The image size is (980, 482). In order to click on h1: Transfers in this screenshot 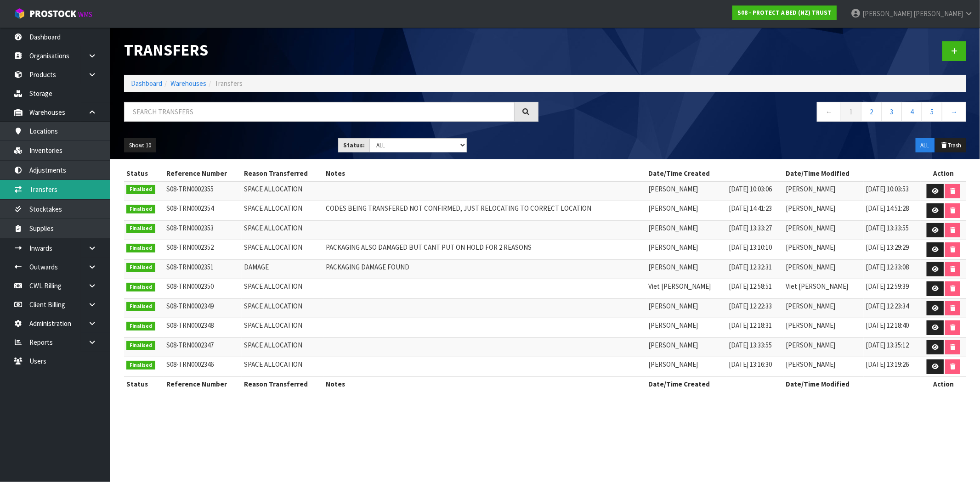, I will do `click(331, 50)`.